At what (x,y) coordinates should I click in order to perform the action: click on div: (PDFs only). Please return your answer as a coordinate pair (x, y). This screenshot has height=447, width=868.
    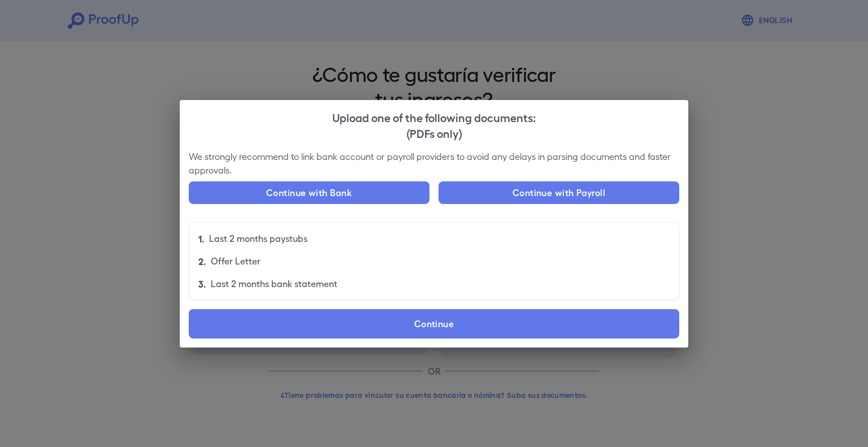
    Looking at the image, I should click on (434, 133).